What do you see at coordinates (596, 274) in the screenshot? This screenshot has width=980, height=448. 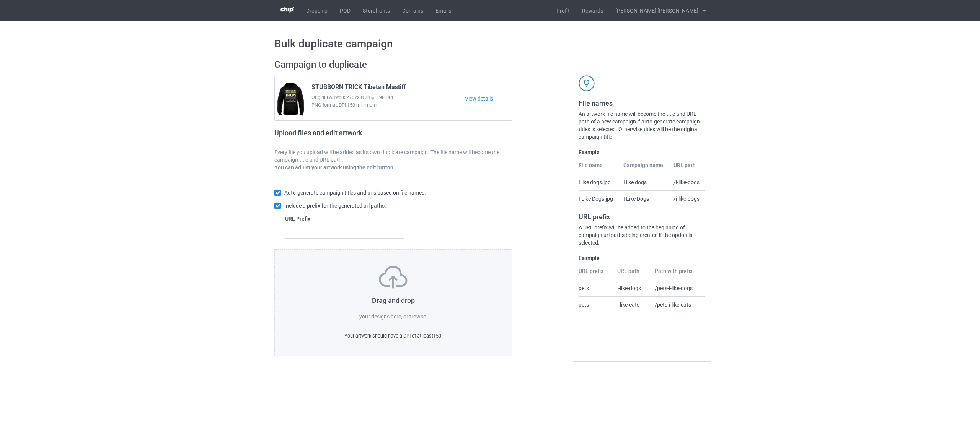 I see `th: URL prefix` at bounding box center [596, 274].